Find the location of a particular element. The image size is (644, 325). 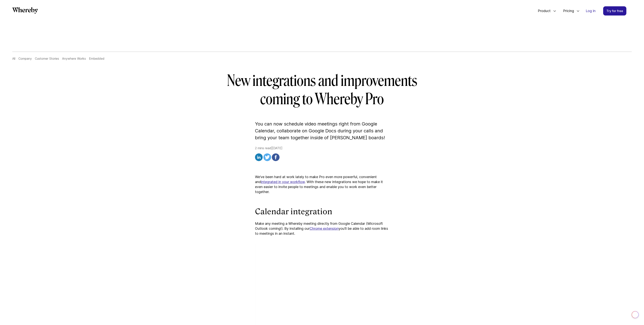

a: Chrome extension is located at coordinates (324, 228).